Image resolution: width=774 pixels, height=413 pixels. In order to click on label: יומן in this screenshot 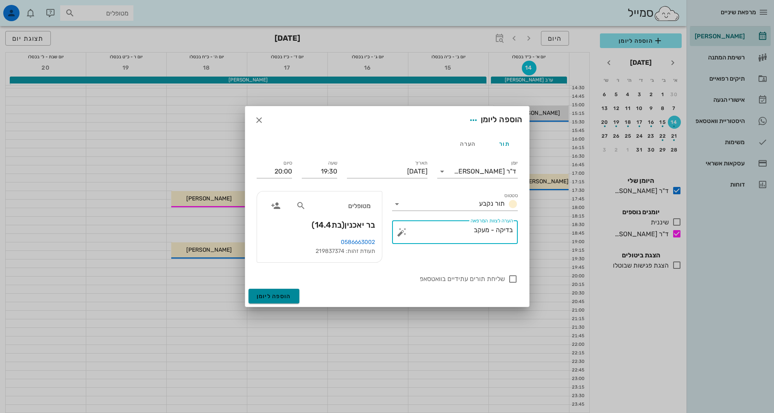, I will do `click(514, 163)`.